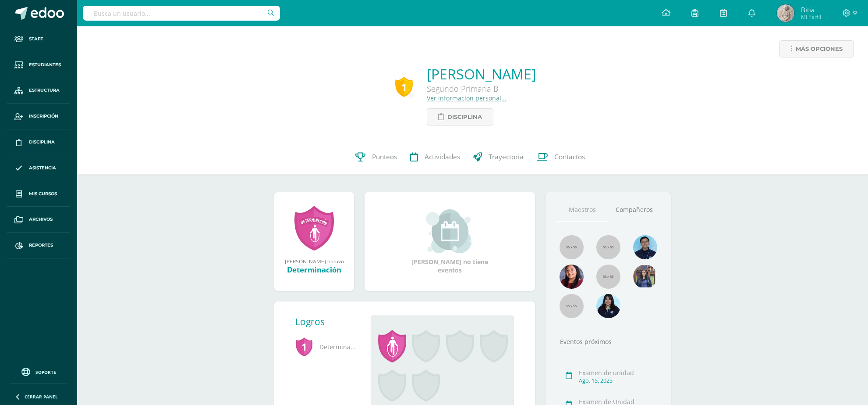  What do you see at coordinates (305, 346) in the screenshot?
I see `span: 1` at bounding box center [305, 346].